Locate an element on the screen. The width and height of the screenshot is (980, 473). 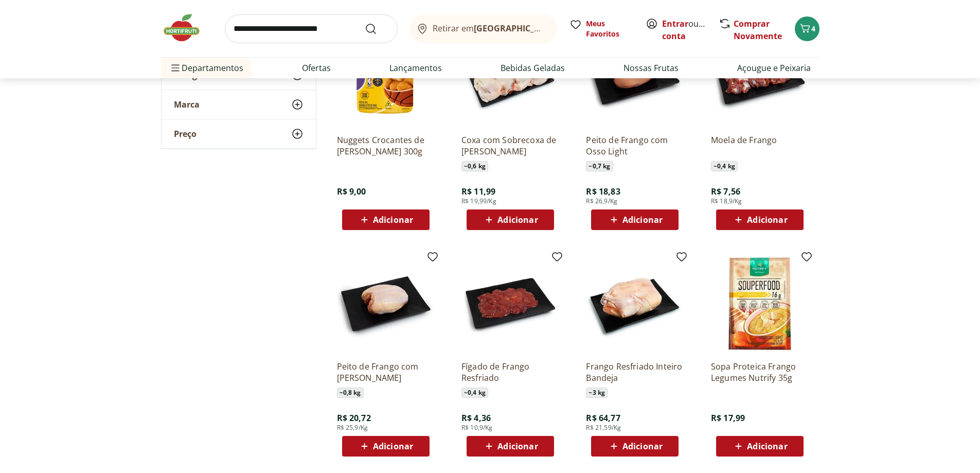
a: Moela de Frango is located at coordinates (760, 145).